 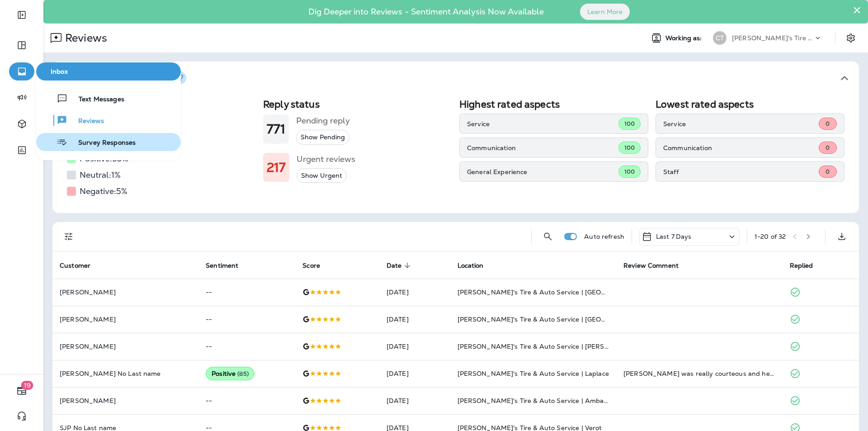 What do you see at coordinates (425, 12) in the screenshot?
I see `p: Dig Deeper into Reviews - Sentiment Analysis Now Available` at bounding box center [425, 12].